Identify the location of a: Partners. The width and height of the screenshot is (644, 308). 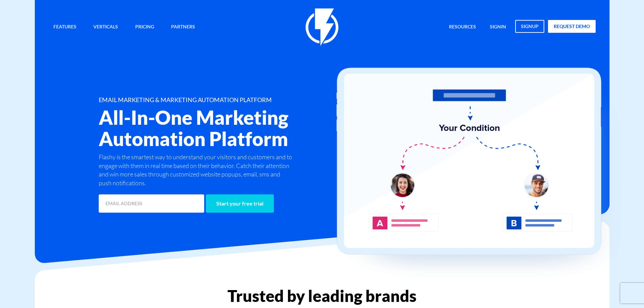
(183, 27).